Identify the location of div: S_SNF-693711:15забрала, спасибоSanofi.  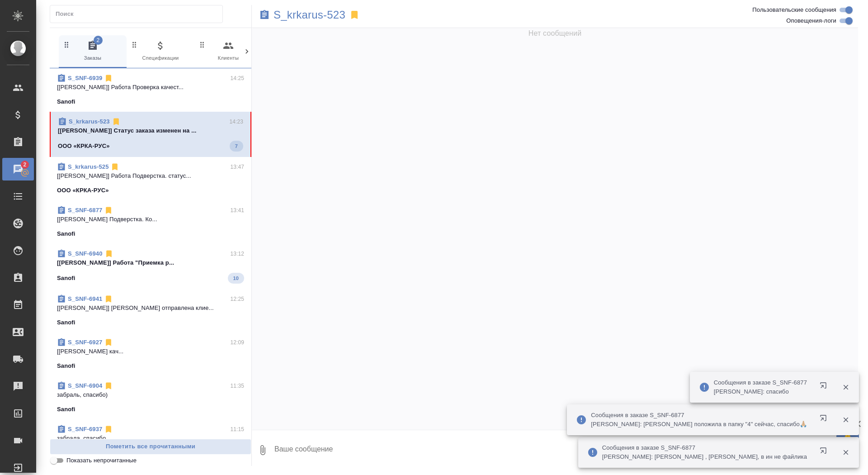
(151, 441).